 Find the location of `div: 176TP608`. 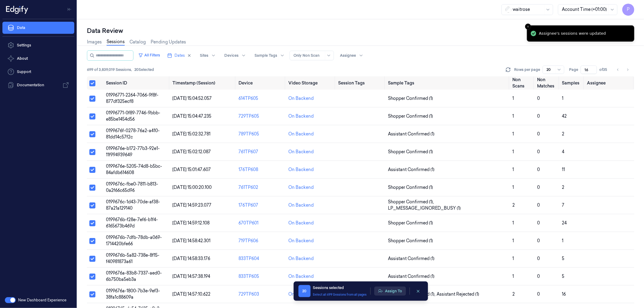

div: 176TP608 is located at coordinates (261, 170).